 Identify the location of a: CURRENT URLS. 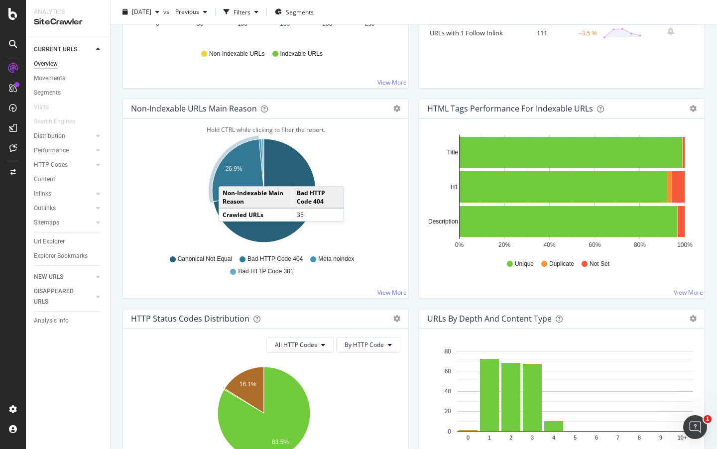
(63, 49).